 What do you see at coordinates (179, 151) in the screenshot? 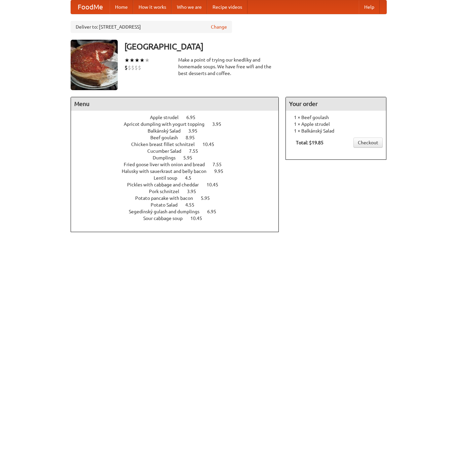
I see `a: Cucumber Salad 7.55` at bounding box center [179, 151].